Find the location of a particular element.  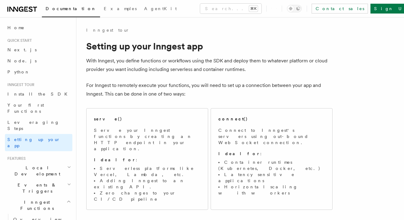

span: Examples is located at coordinates (120, 9).